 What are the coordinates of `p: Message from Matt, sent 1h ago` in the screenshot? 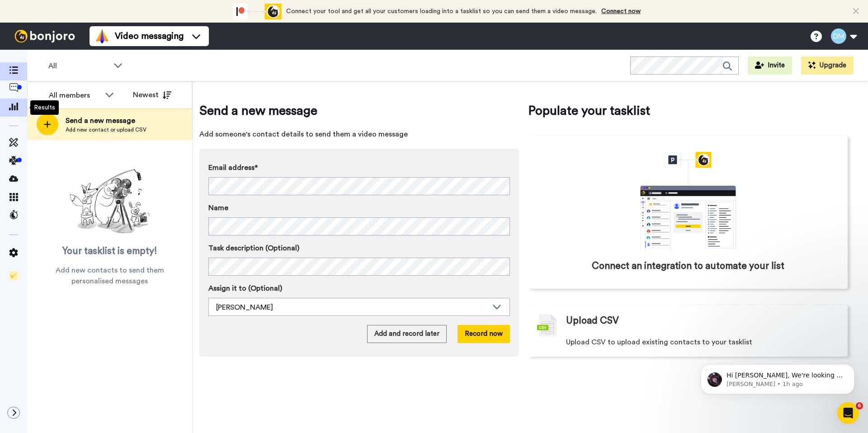 It's located at (98, 39).